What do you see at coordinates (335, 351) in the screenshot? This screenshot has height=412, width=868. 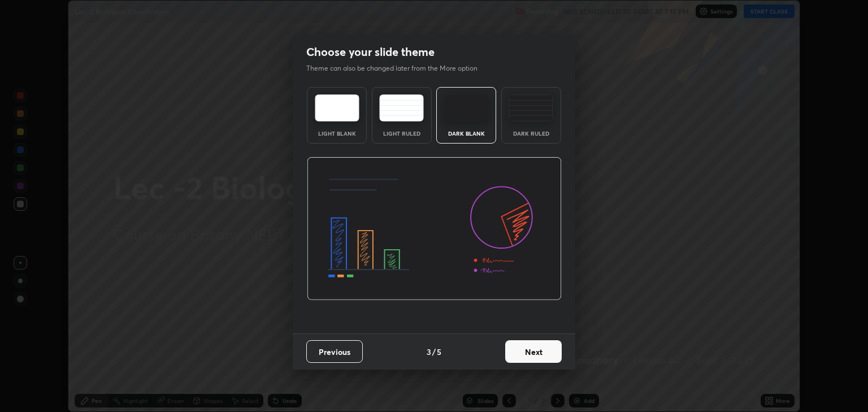 I see `button: Previous` at bounding box center [335, 351].